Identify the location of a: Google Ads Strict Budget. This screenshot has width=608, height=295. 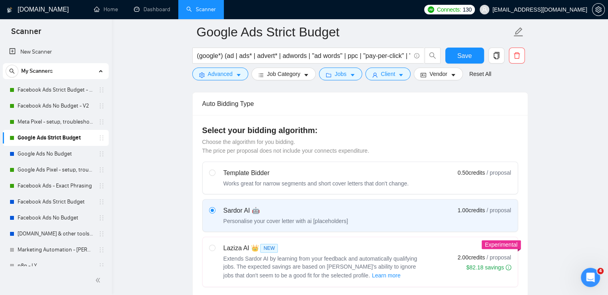
(56, 138).